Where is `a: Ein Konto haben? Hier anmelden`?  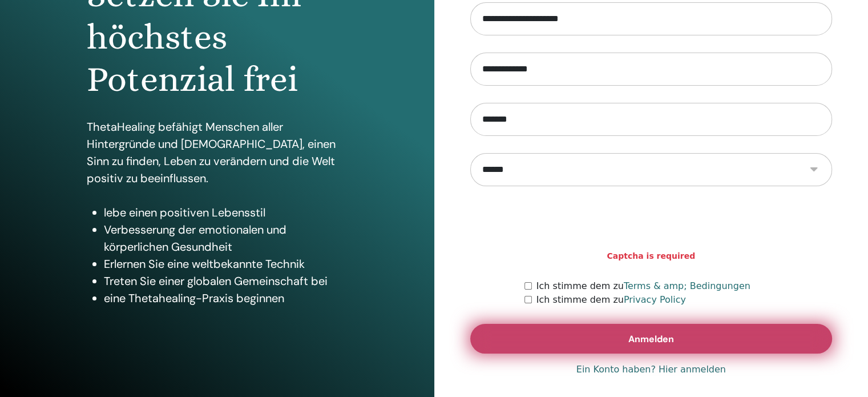
a: Ein Konto haben? Hier anmelden is located at coordinates (651, 370).